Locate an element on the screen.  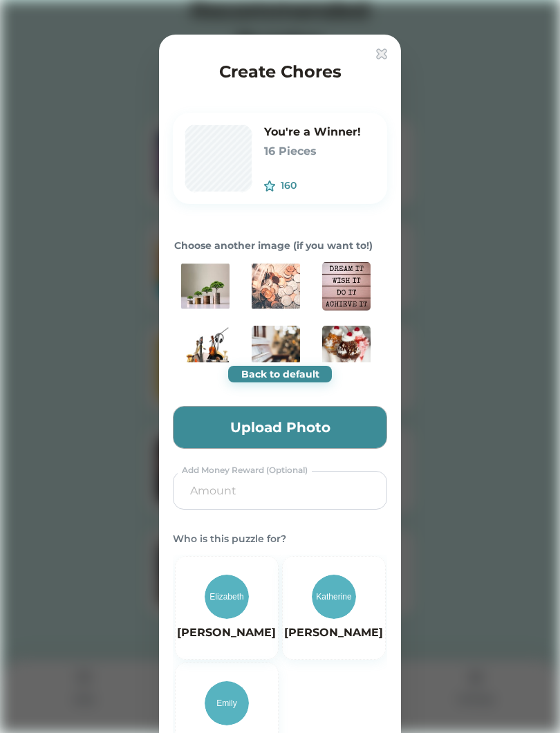
img: Untitled%20design%20%284%29%20%281%29.jpeg is located at coordinates (276, 350).